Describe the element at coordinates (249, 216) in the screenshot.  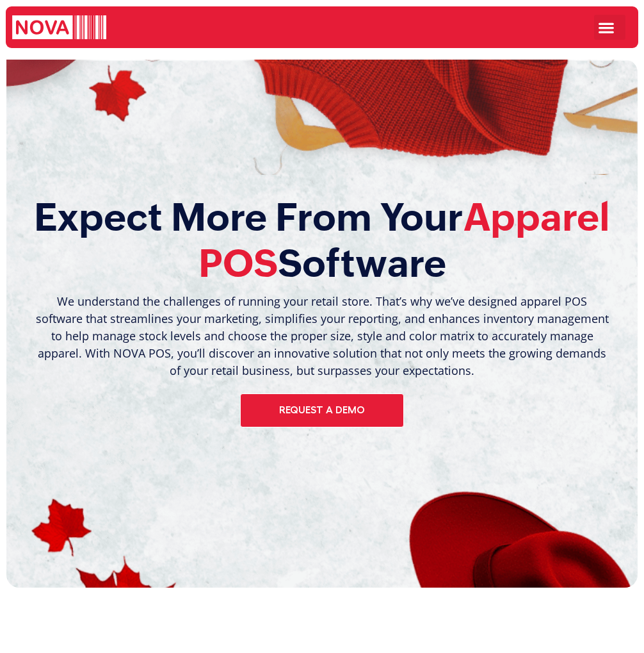
I see `span: Expect More From Your` at that location.